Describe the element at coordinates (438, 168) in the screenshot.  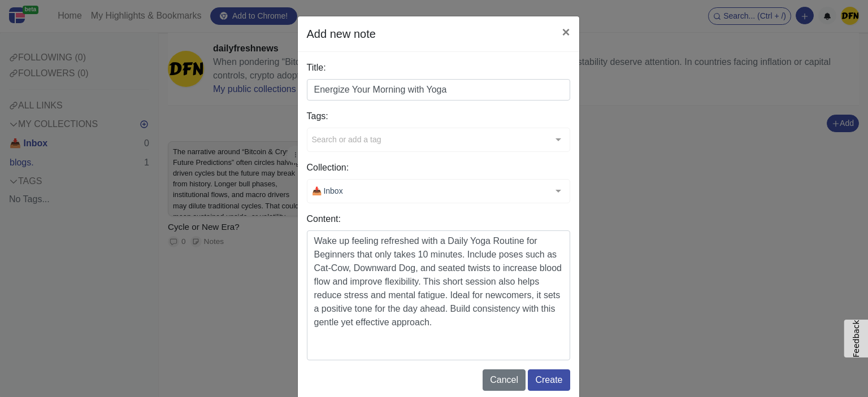
I see `label: Collection:` at that location.